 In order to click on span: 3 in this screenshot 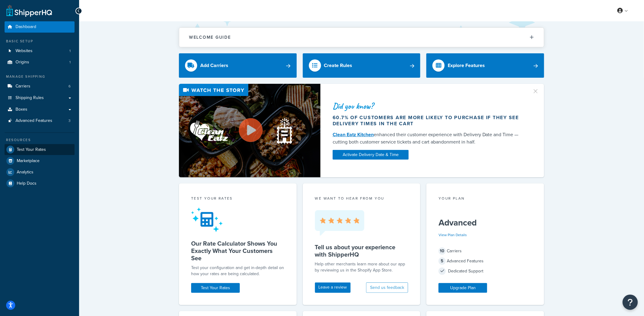, I will do `click(70, 121)`.